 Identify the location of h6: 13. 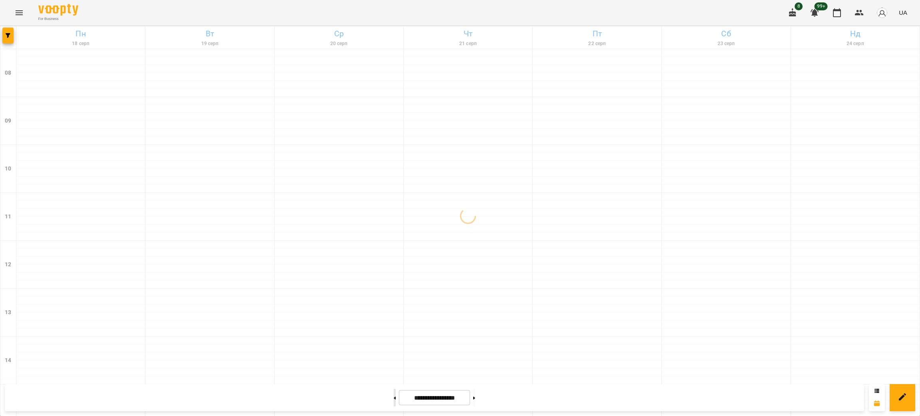
(8, 313).